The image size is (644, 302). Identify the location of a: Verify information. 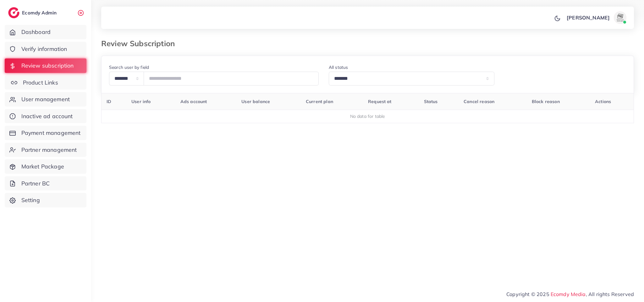
(46, 49).